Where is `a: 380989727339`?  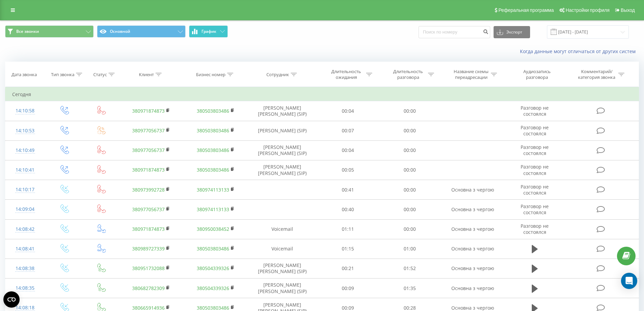
a: 380989727339 is located at coordinates (148, 249).